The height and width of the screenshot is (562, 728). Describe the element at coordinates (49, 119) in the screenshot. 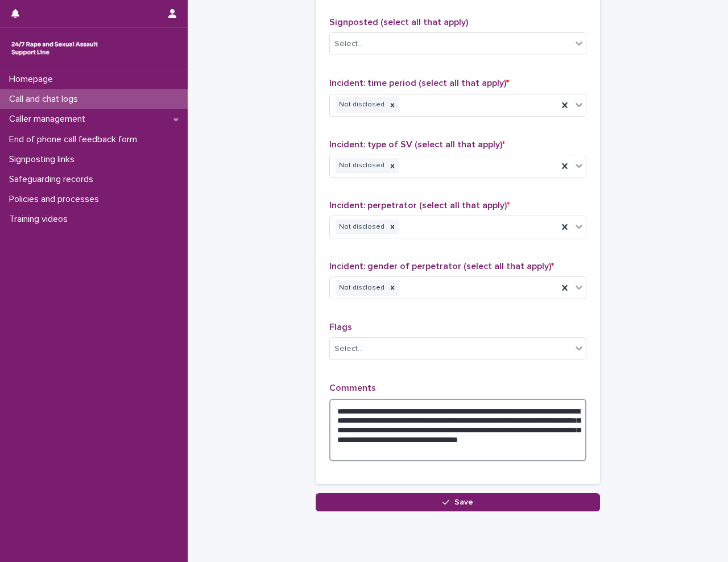

I see `p: Caller management` at that location.